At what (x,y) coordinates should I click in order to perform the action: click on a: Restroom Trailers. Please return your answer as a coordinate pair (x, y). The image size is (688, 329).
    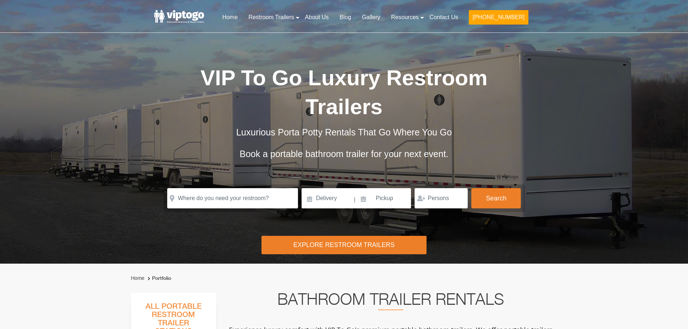
    Looking at the image, I should click on (271, 17).